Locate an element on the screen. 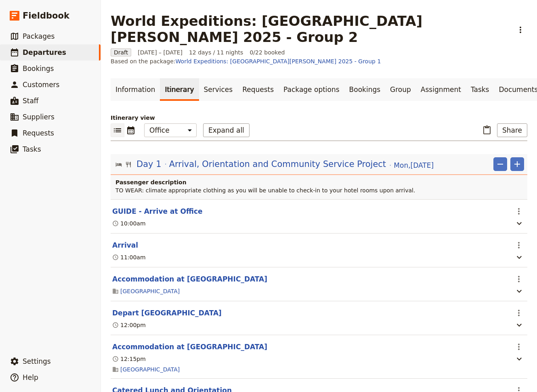  span: Fieldbook is located at coordinates (46, 16).